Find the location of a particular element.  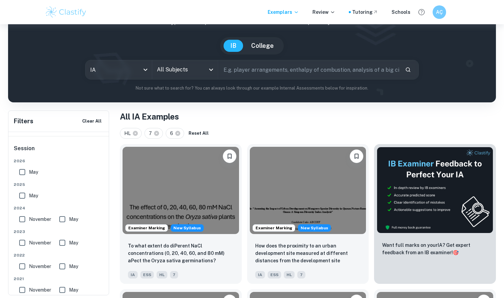

img: ESS IA example thumbnail: How does the proximity to an urban devel is located at coordinates (308, 190).